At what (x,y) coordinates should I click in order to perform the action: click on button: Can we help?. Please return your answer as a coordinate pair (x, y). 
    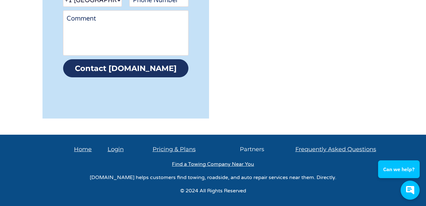
    Looking at the image, I should click on (25, 26).